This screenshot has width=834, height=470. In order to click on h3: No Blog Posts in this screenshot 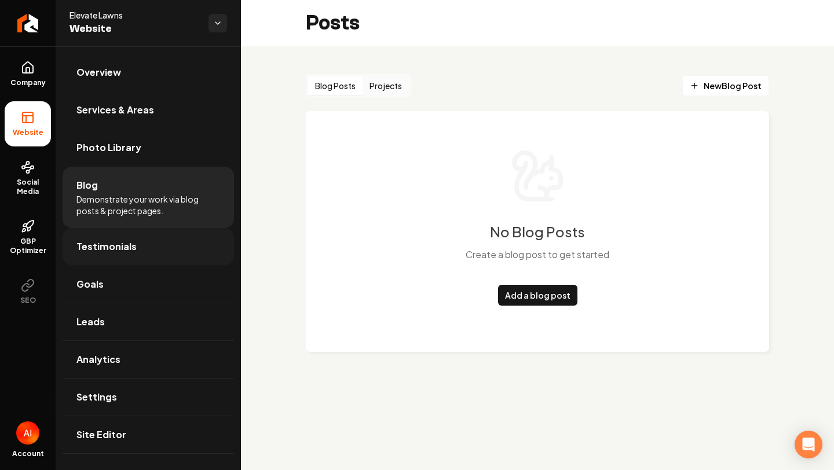, I will do `click(537, 232)`.